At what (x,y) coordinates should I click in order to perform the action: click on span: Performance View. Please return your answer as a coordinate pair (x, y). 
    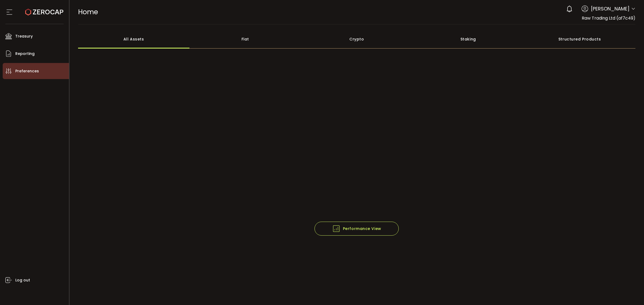
    Looking at the image, I should click on (356, 229).